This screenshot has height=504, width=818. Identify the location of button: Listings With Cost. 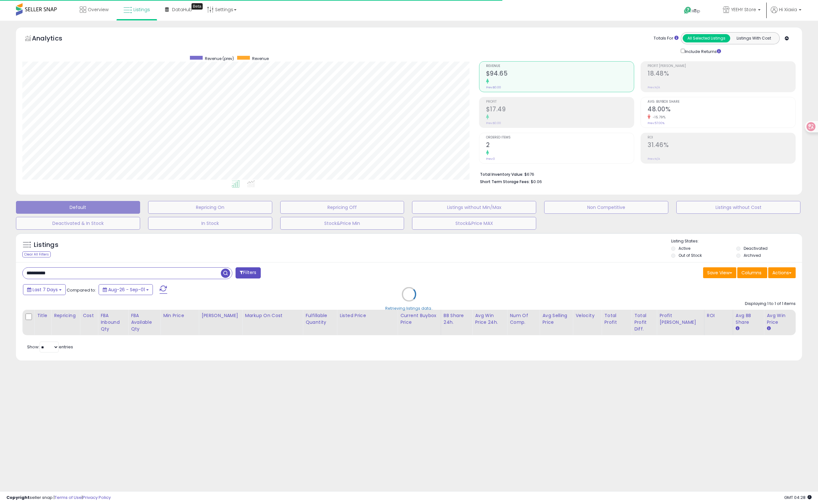
(754, 39).